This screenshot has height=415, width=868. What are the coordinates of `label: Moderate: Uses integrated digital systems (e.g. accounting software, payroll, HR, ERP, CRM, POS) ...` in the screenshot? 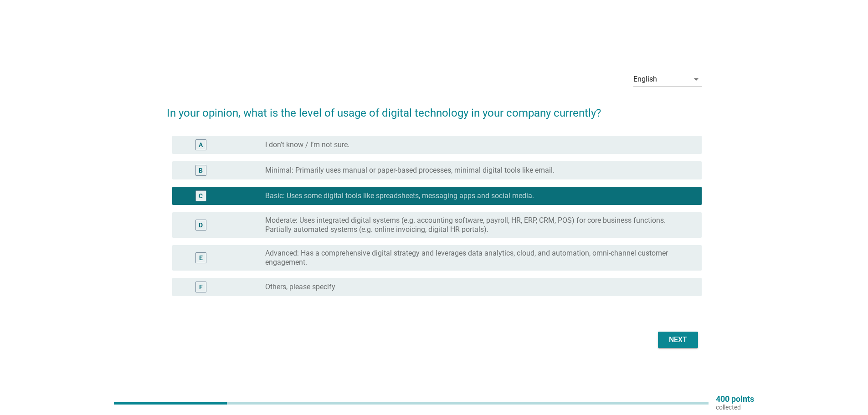 It's located at (476, 225).